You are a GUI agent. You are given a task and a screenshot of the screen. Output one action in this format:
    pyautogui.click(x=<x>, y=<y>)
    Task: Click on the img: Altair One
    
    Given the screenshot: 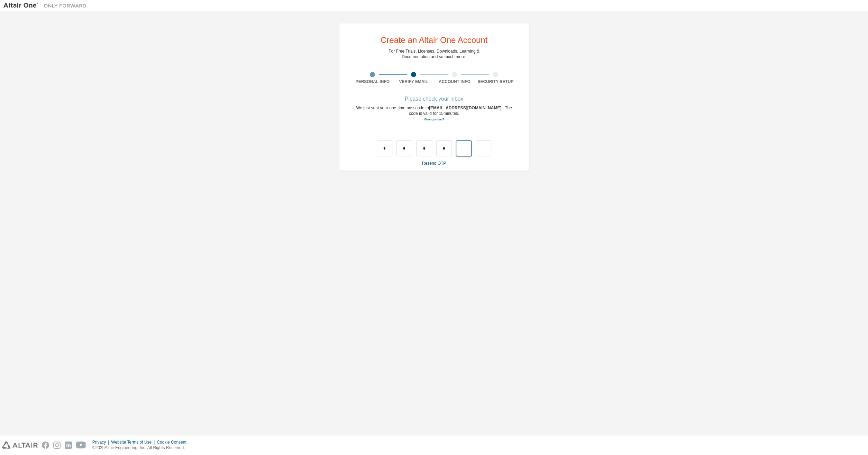 What is the action you would take?
    pyautogui.click(x=47, y=5)
    